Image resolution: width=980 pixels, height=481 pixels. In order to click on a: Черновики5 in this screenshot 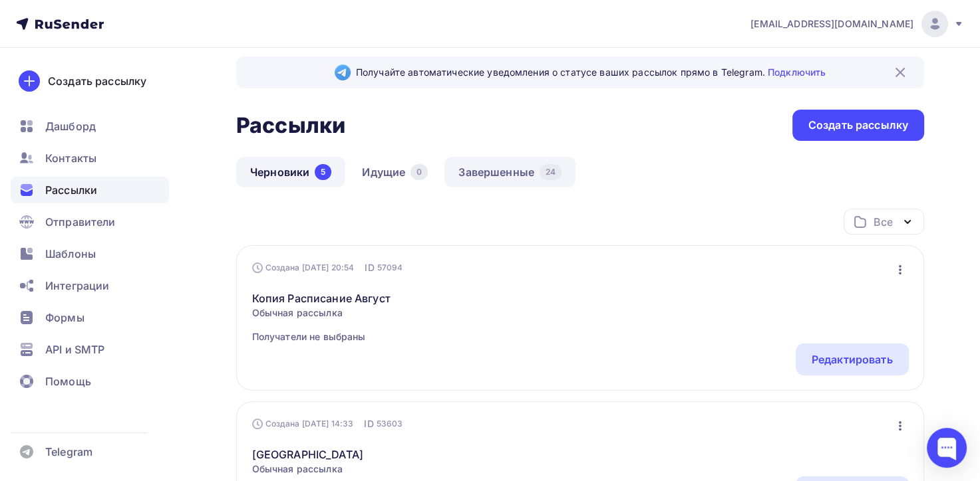, I will do `click(291, 172)`.